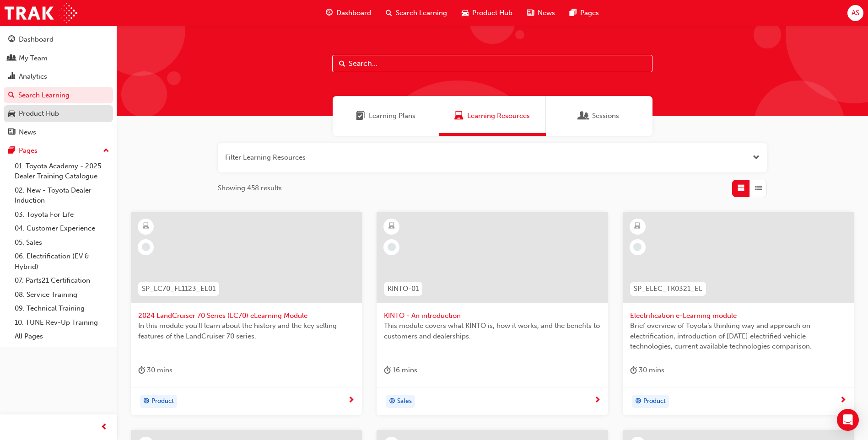 This screenshot has height=440, width=868. I want to click on a: pages-iconPages, so click(584, 13).